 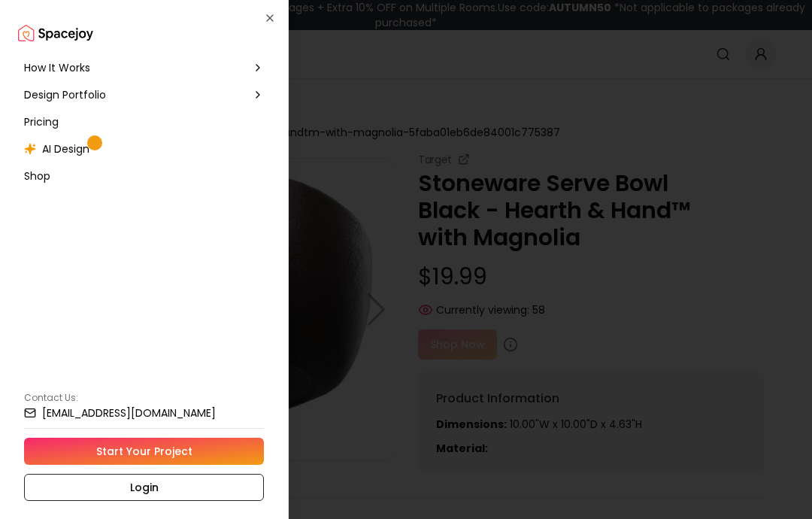 What do you see at coordinates (65, 149) in the screenshot?
I see `span: AI Design` at bounding box center [65, 149].